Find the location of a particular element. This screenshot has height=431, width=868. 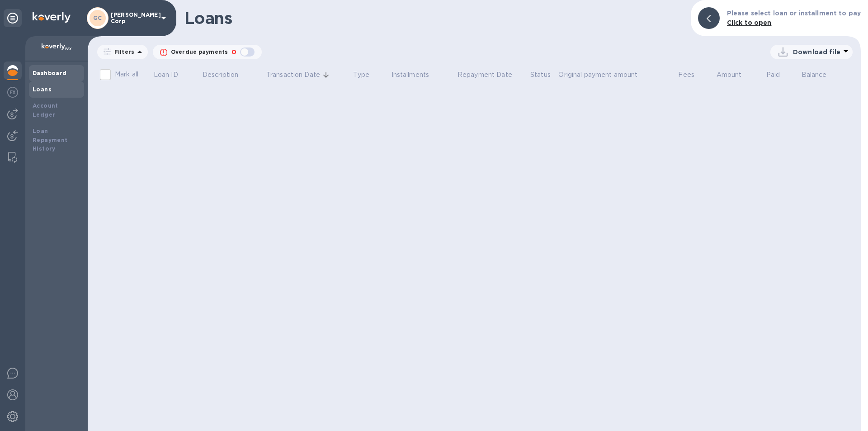

b: Dashboard is located at coordinates (50, 73).